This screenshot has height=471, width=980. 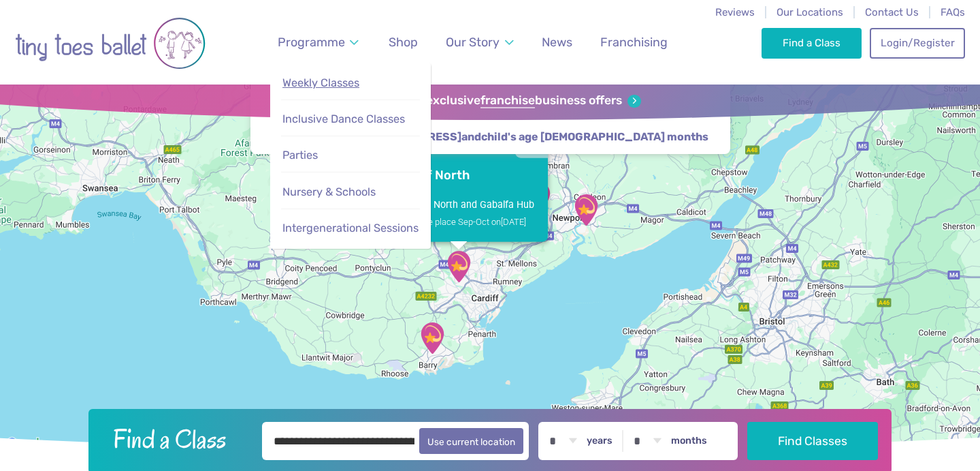 What do you see at coordinates (953, 12) in the screenshot?
I see `span: FAQs` at bounding box center [953, 12].